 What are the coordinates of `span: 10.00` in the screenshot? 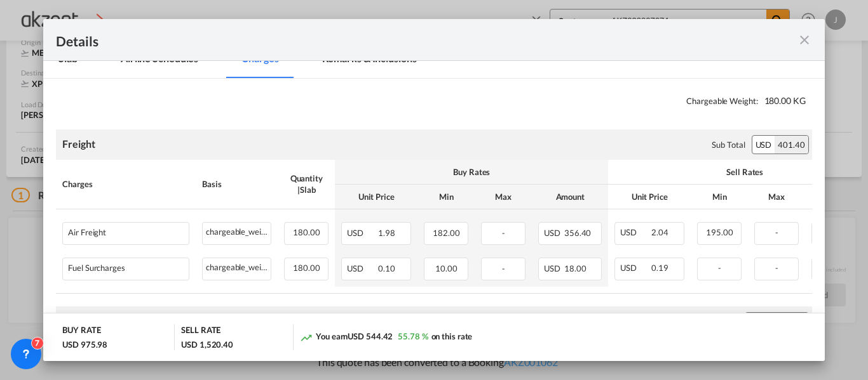 It's located at (446, 269).